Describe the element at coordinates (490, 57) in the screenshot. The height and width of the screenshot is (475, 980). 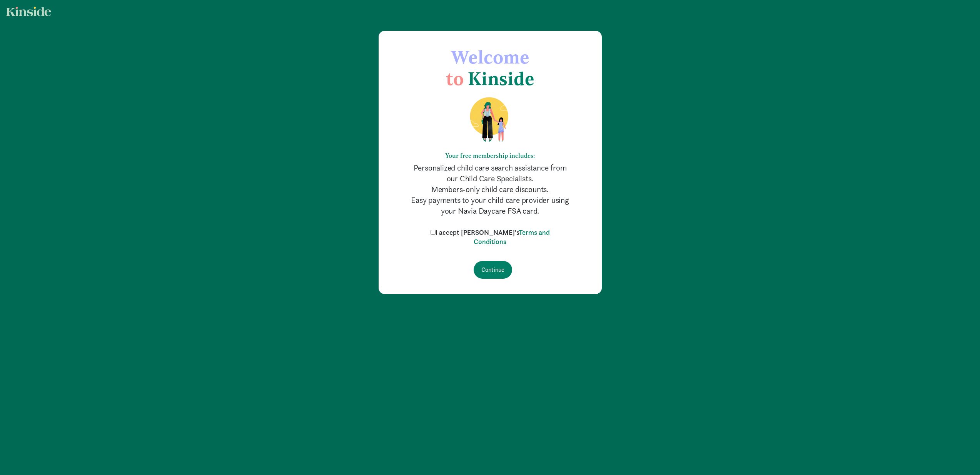
I see `span: Welcome` at that location.